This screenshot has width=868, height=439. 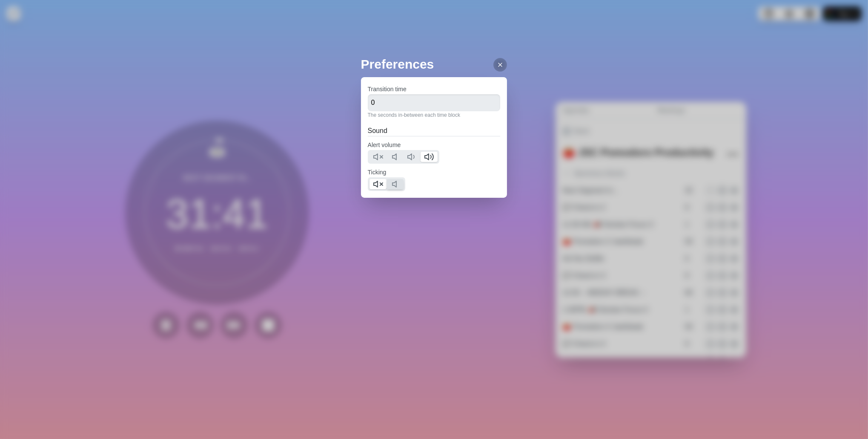 I want to click on label: Ticking, so click(x=377, y=172).